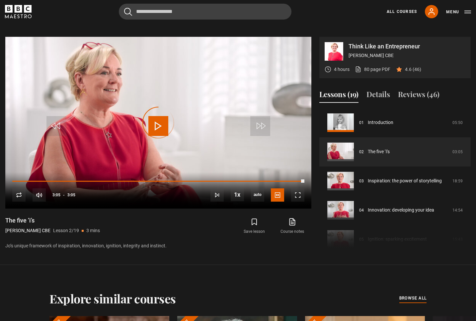 The height and width of the screenshot is (321, 476). Describe the element at coordinates (158, 246) in the screenshot. I see `p: Jo’s unique framework of inspiration, innovation, ignition, integrity and instinct.` at that location.